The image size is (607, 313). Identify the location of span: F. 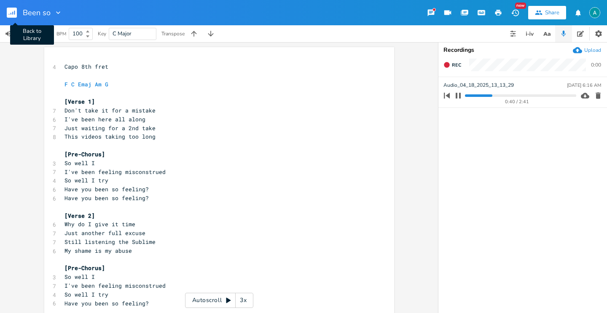
(66, 84).